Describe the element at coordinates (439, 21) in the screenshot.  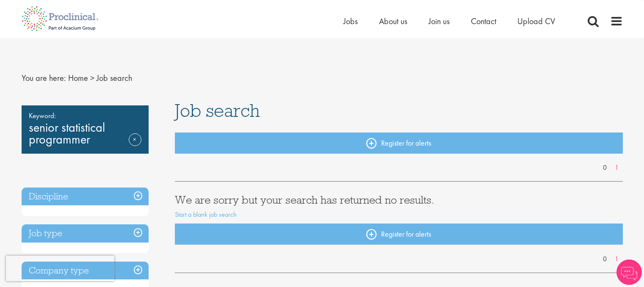
I see `a: Join us` at that location.